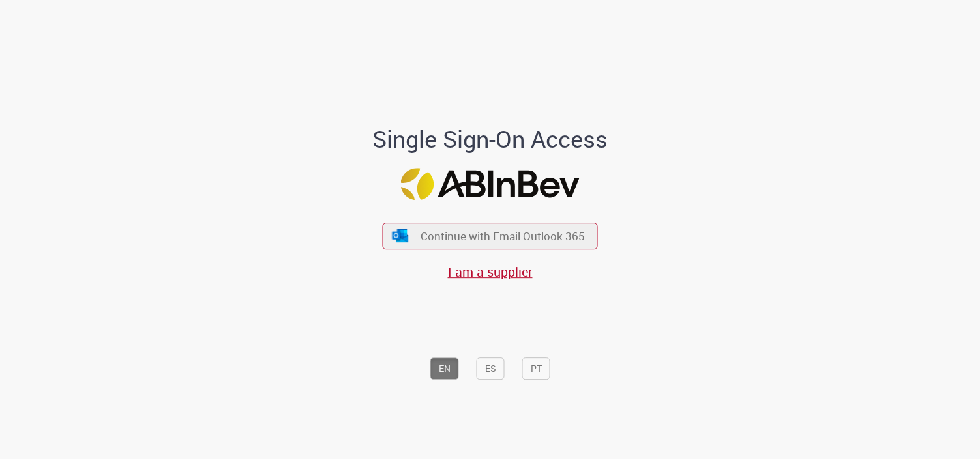 Image resolution: width=980 pixels, height=459 pixels. What do you see at coordinates (490, 271) in the screenshot?
I see `span: I am a supplier` at bounding box center [490, 271].